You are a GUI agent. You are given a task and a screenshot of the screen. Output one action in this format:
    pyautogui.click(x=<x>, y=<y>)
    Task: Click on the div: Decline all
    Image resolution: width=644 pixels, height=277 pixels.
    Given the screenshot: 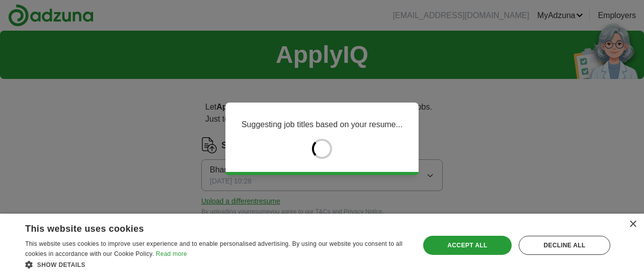 What is the action you would take?
    pyautogui.click(x=564, y=246)
    